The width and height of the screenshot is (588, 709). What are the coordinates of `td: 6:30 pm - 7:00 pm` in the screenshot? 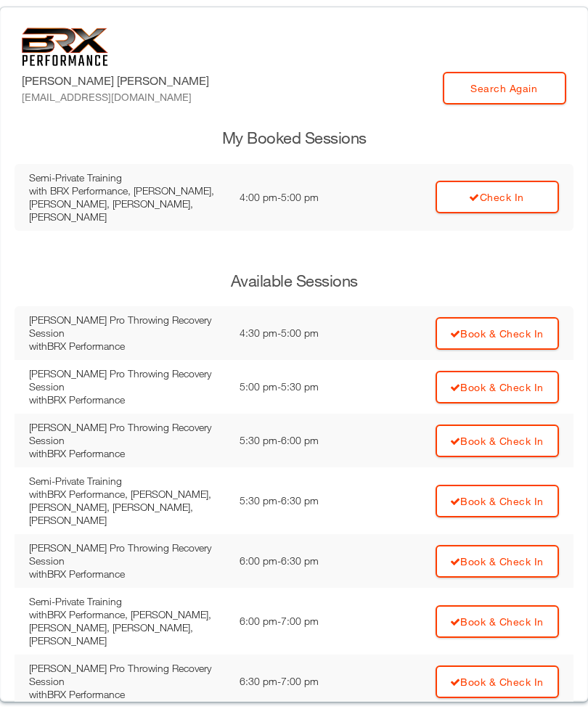 It's located at (299, 681).